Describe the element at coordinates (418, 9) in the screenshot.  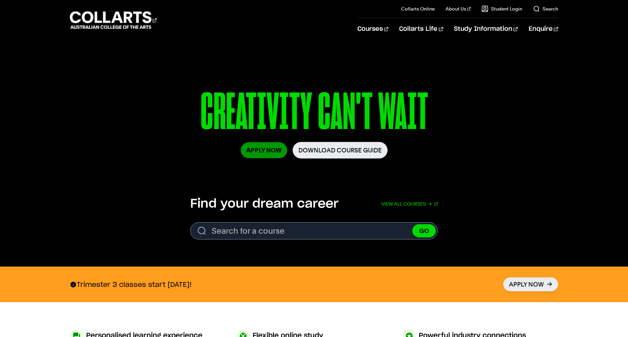
I see `a: Collarts Online` at that location.